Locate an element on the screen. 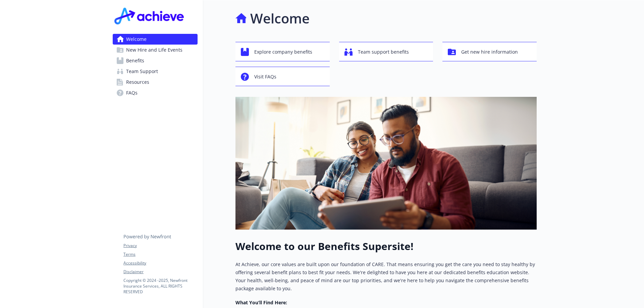 The width and height of the screenshot is (644, 308). button: Explore company benefits is located at coordinates (282, 52).